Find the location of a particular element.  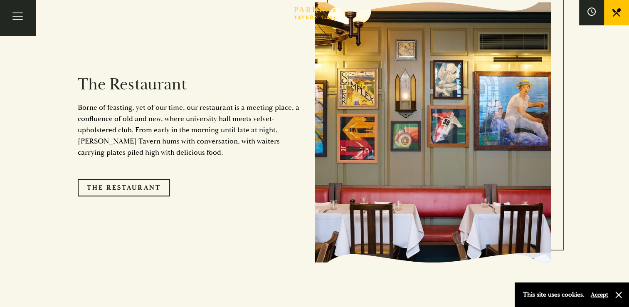

a: The Restaurant is located at coordinates (124, 188).